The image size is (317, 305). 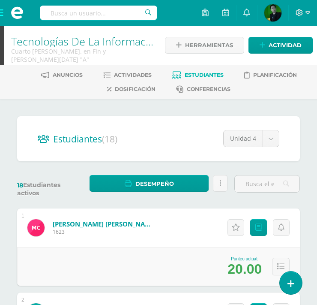 I want to click on span: Actividad, so click(x=285, y=45).